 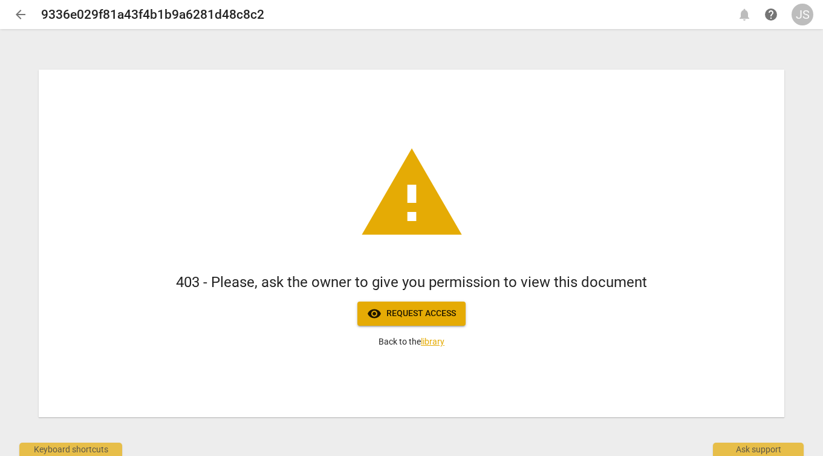 What do you see at coordinates (412, 194) in the screenshot?
I see `span: warning` at bounding box center [412, 194].